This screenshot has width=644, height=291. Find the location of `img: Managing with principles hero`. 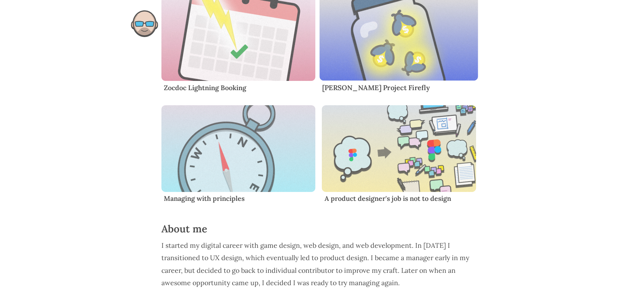

img: Managing with principles hero is located at coordinates (238, 148).